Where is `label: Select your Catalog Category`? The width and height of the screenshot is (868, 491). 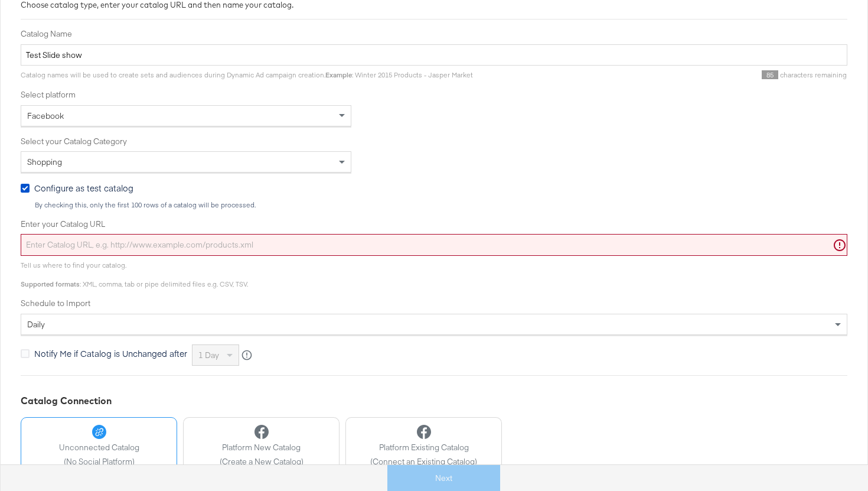 label: Select your Catalog Category is located at coordinates (434, 141).